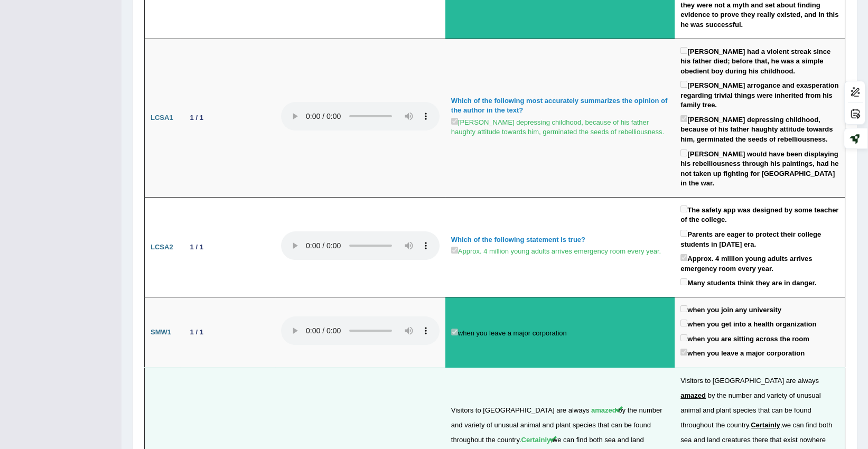 The width and height of the screenshot is (868, 449). I want to click on span: creatures, so click(736, 440).